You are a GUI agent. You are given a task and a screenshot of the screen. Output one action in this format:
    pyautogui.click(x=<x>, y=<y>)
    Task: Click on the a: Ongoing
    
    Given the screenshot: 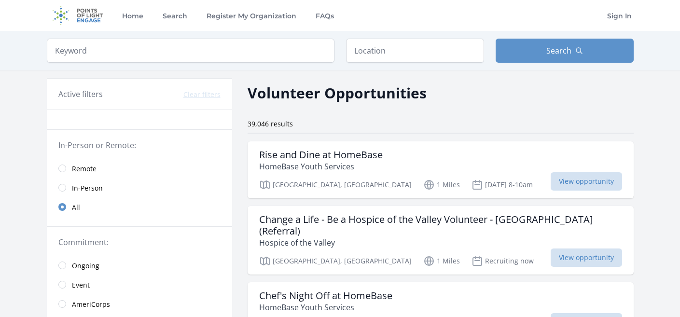 What is the action you would take?
    pyautogui.click(x=139, y=265)
    